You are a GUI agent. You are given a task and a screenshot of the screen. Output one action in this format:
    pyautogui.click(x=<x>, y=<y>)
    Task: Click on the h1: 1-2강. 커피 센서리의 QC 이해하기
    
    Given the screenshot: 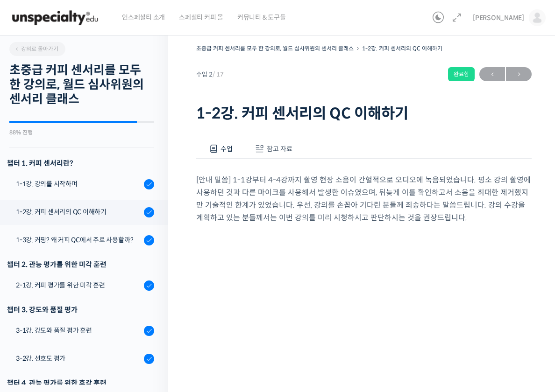 What is the action you would take?
    pyautogui.click(x=364, y=114)
    